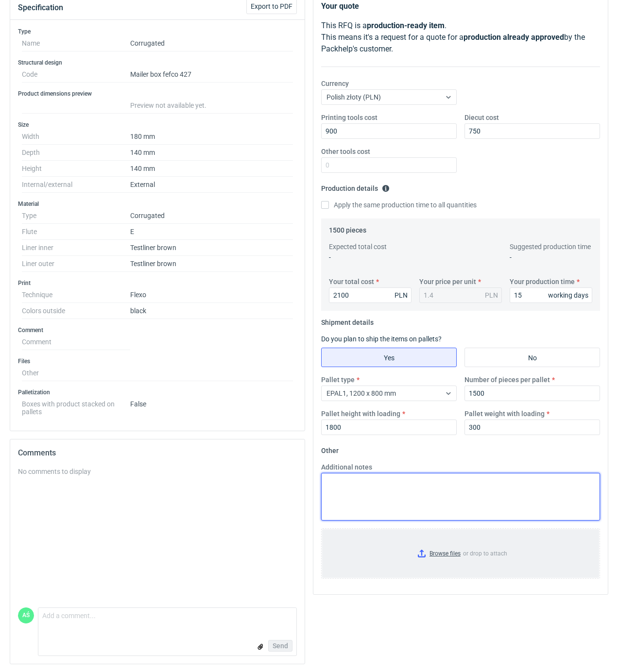  Describe the element at coordinates (348, 321) in the screenshot. I see `legend: Shipment details` at that location.